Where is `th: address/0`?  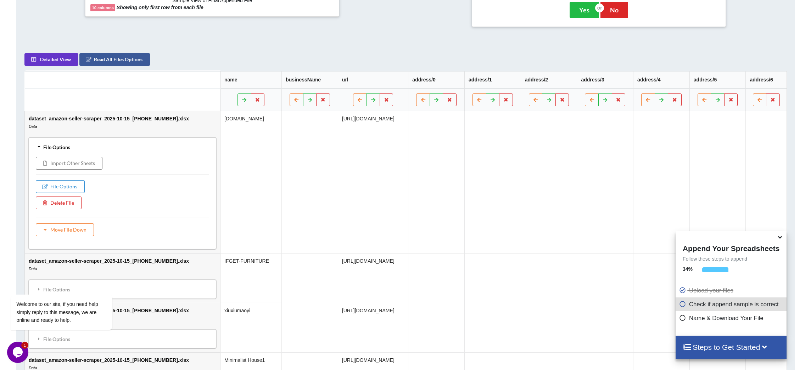
th: address/0 is located at coordinates (436, 80).